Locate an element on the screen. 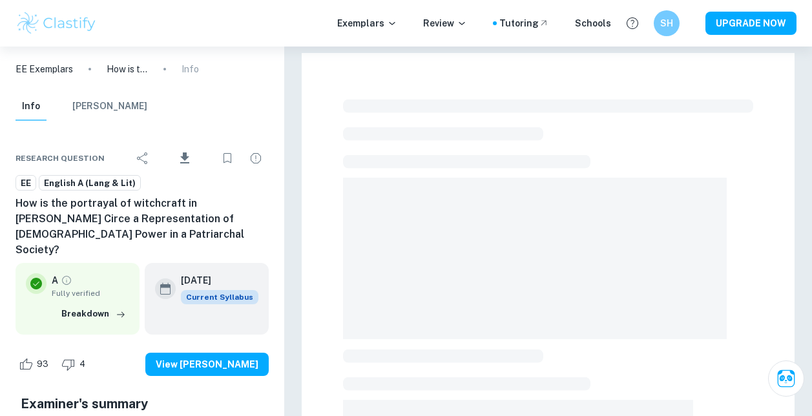 The image size is (812, 416). div: This exemplar is based on the current syllabus. Feel free to refer to it for inspiration/ideas wh... is located at coordinates (220, 297).